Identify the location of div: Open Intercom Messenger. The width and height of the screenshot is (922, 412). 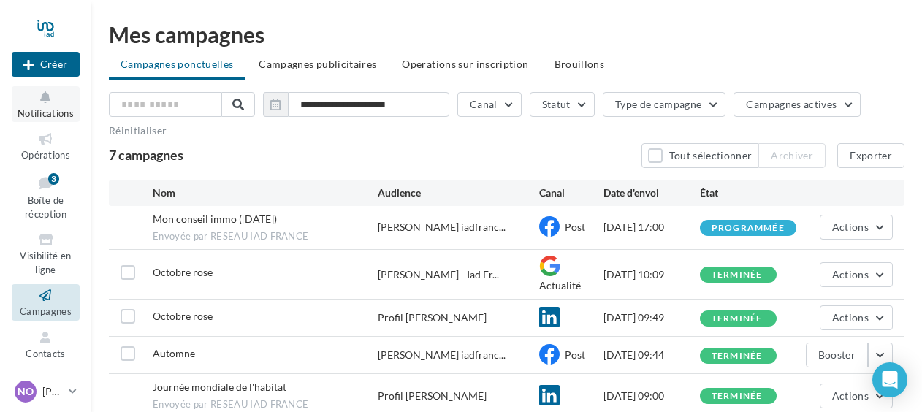
(890, 380).